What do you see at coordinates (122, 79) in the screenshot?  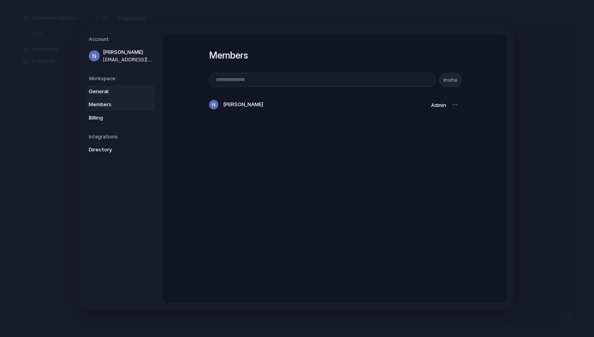 I see `h5: Workspace` at bounding box center [122, 79].